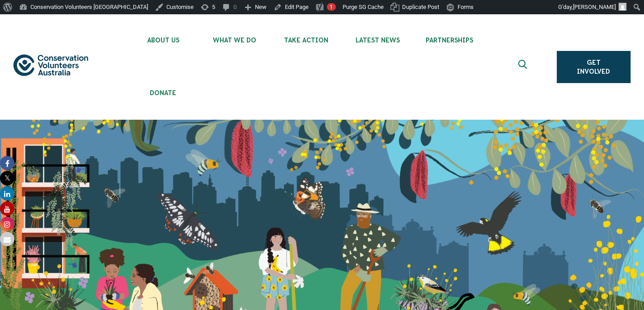  I want to click on span: What We Do, so click(235, 40).